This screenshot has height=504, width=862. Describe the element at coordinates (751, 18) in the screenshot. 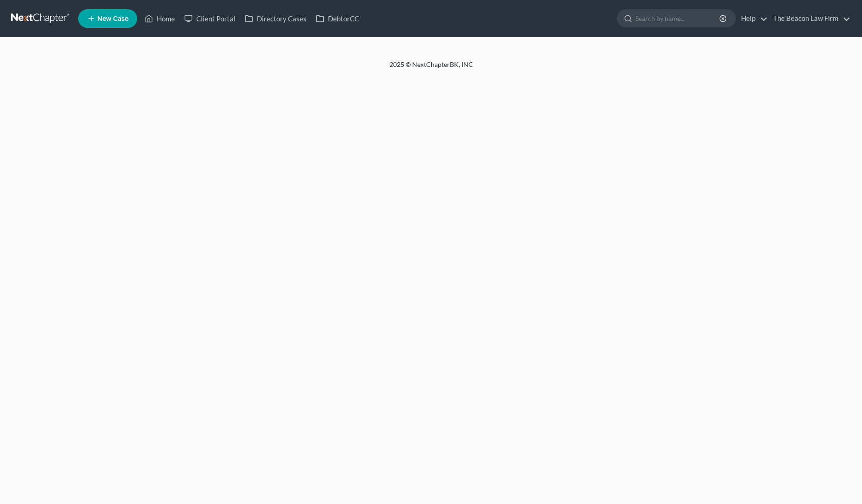

I see `a: Help` at that location.